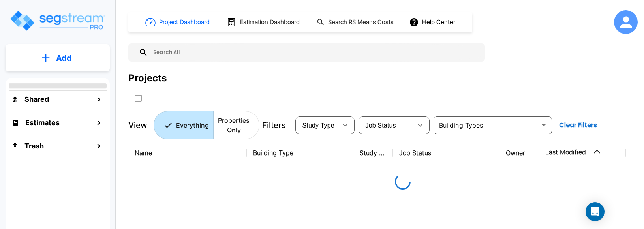  What do you see at coordinates (446, 153) in the screenshot?
I see `th: Job Status` at bounding box center [446, 153].